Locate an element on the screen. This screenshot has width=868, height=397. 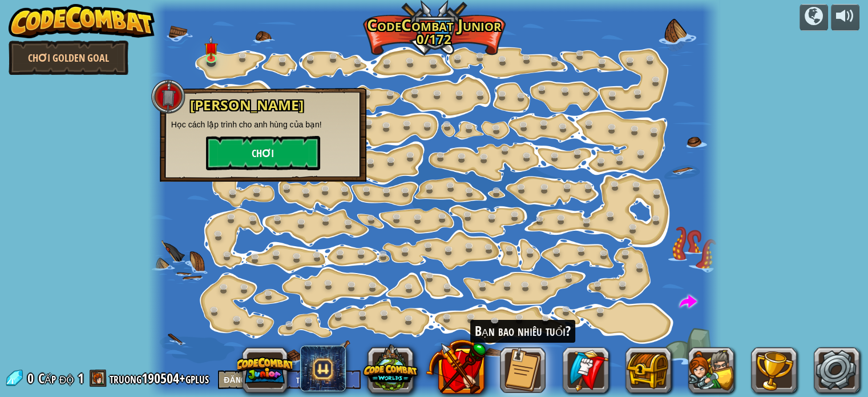
button: Chiến dịch is located at coordinates (814, 17).